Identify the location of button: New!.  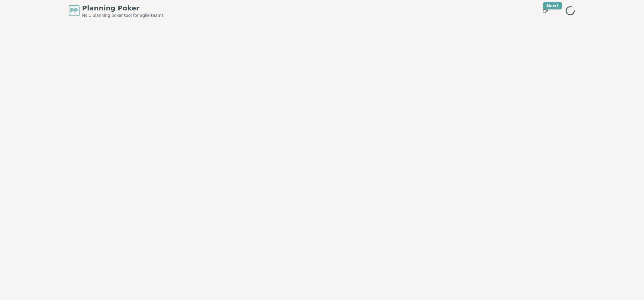
(545, 11).